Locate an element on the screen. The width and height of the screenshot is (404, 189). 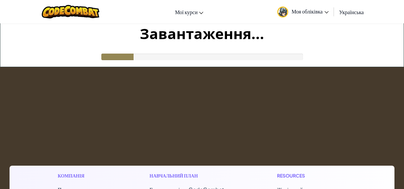
a: Українська is located at coordinates (351, 12).